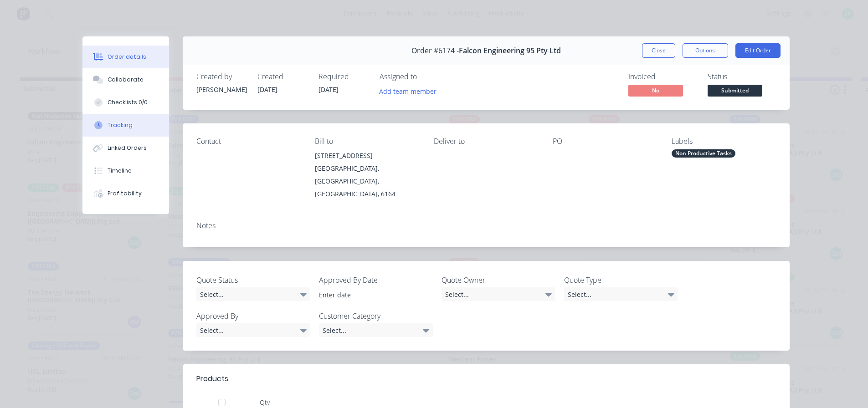 This screenshot has height=408, width=868. I want to click on div: Tracking, so click(120, 125).